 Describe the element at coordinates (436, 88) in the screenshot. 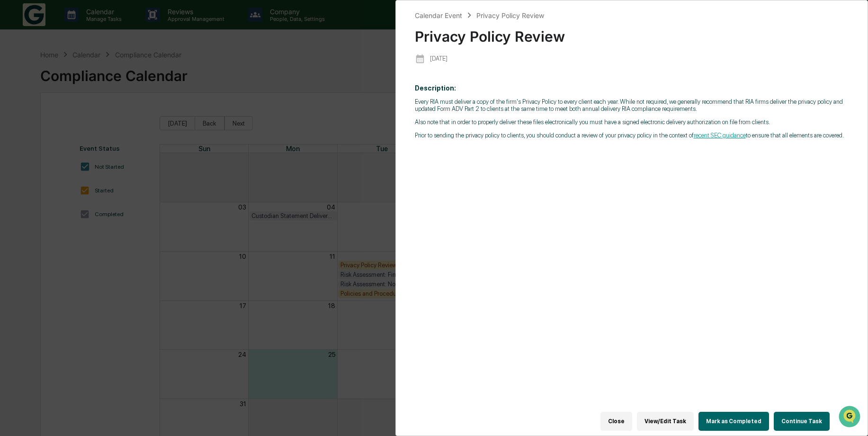

I see `b: Description:` at that location.